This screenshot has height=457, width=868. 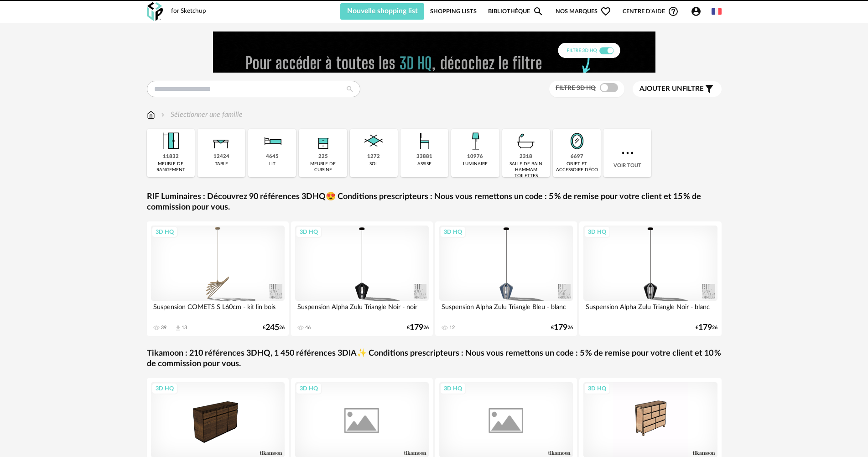 I want to click on img: Sol.png, so click(x=373, y=141).